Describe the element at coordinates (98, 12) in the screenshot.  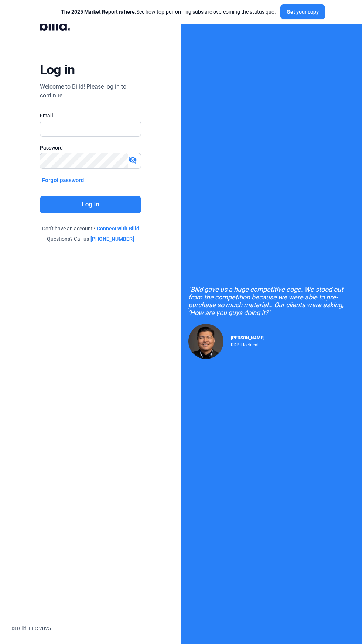
I see `span: The 2025 Market Report is here:` at that location.